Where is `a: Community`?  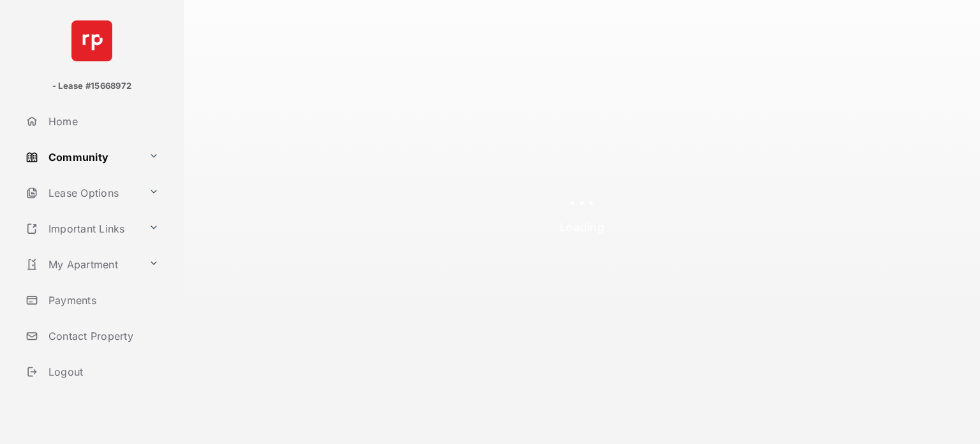 a: Community is located at coordinates (82, 157).